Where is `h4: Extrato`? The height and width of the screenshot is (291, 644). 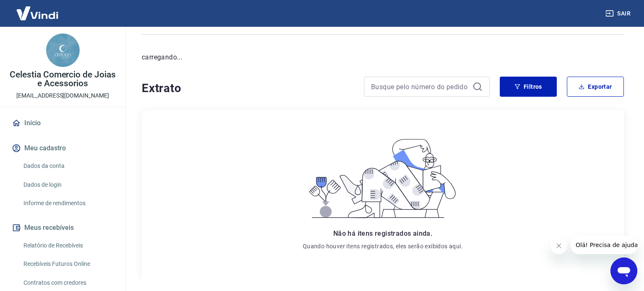
h4: Extrato is located at coordinates (248, 88).